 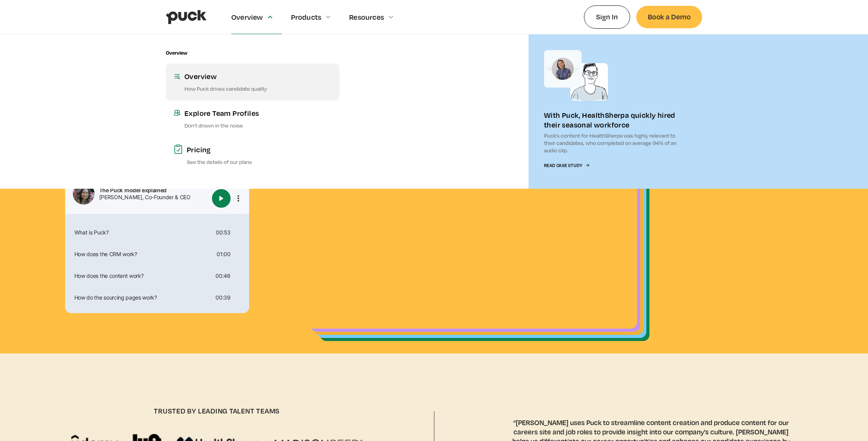 I want to click on img: Tali Rapaport headshot, so click(x=84, y=193).